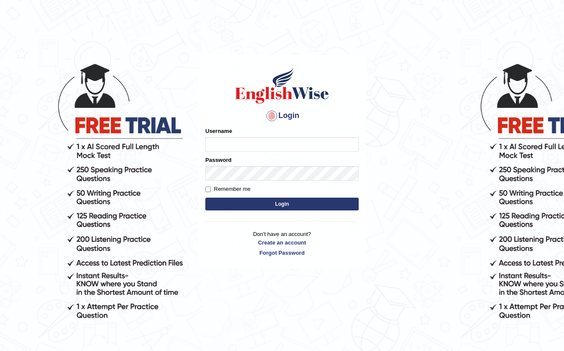 The height and width of the screenshot is (351, 564). Describe the element at coordinates (282, 86) in the screenshot. I see `img: Logo of English Wise sign in for intelligent practice with AI` at that location.